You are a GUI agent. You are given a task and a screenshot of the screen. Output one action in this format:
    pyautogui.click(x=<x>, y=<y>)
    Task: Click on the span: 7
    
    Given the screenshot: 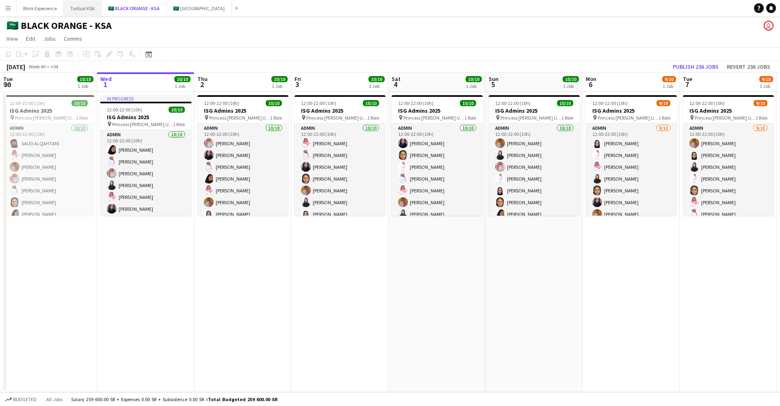 What is the action you would take?
    pyautogui.click(x=687, y=84)
    